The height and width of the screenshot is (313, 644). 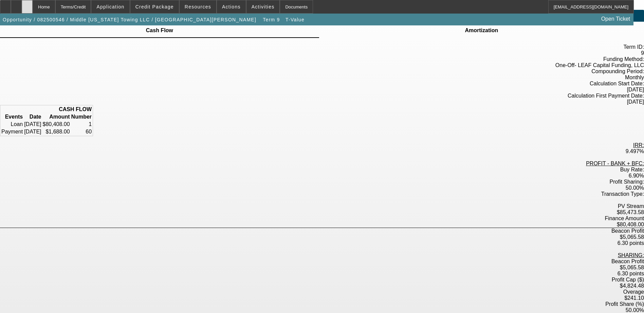 I want to click on span: Term 9, so click(x=271, y=20).